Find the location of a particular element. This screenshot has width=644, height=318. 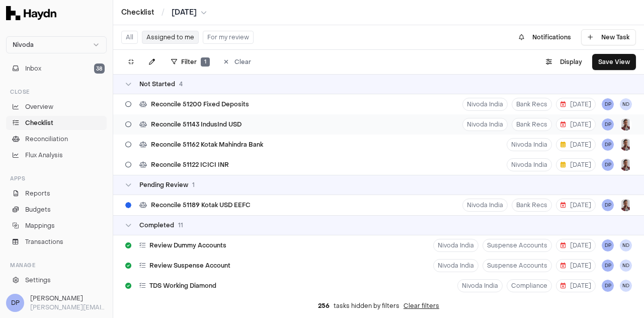

button: Nivoda is located at coordinates (57, 45).